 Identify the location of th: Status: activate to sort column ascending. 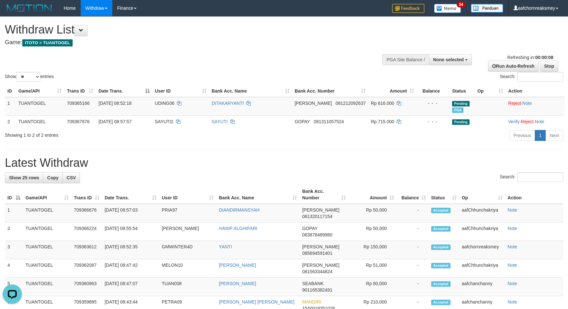
(443, 194).